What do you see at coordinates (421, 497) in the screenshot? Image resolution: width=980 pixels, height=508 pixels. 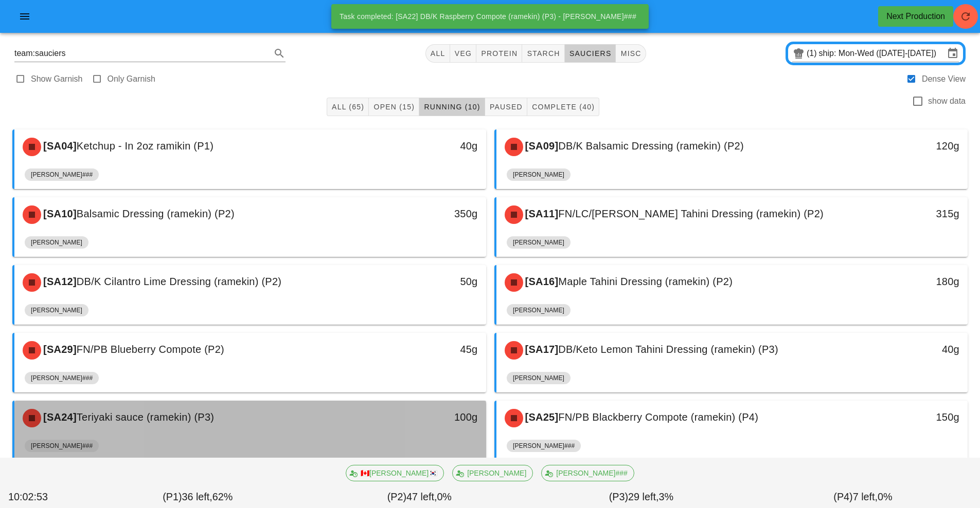 I see `span: 47 left,` at bounding box center [421, 497].